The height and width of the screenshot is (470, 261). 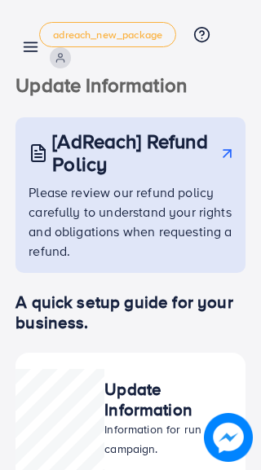 What do you see at coordinates (228, 438) in the screenshot?
I see `img: image` at bounding box center [228, 438].